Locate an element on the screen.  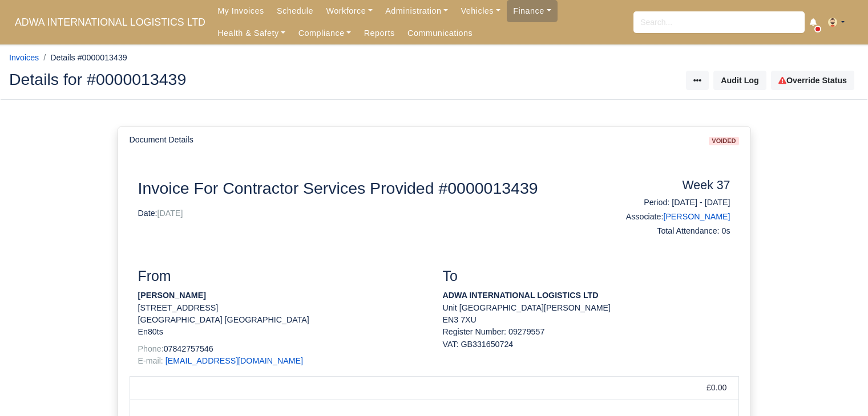
h6: Total Attendance: 0s is located at coordinates (662, 231).